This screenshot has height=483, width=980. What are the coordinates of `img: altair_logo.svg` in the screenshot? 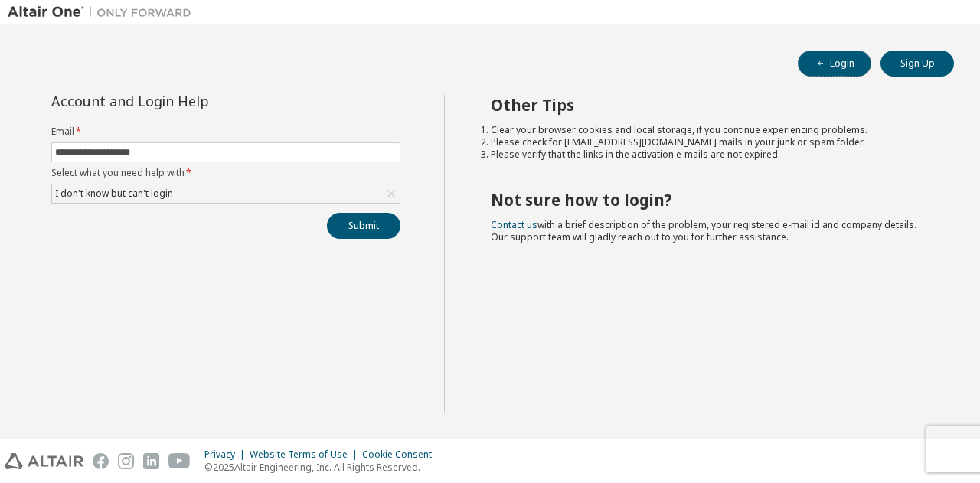 It's located at (43, 461).